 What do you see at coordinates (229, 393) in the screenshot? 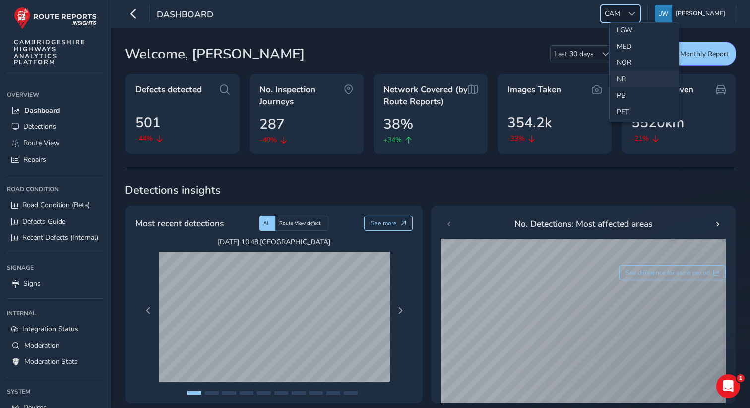
I see `button: Page 3` at bounding box center [229, 393].